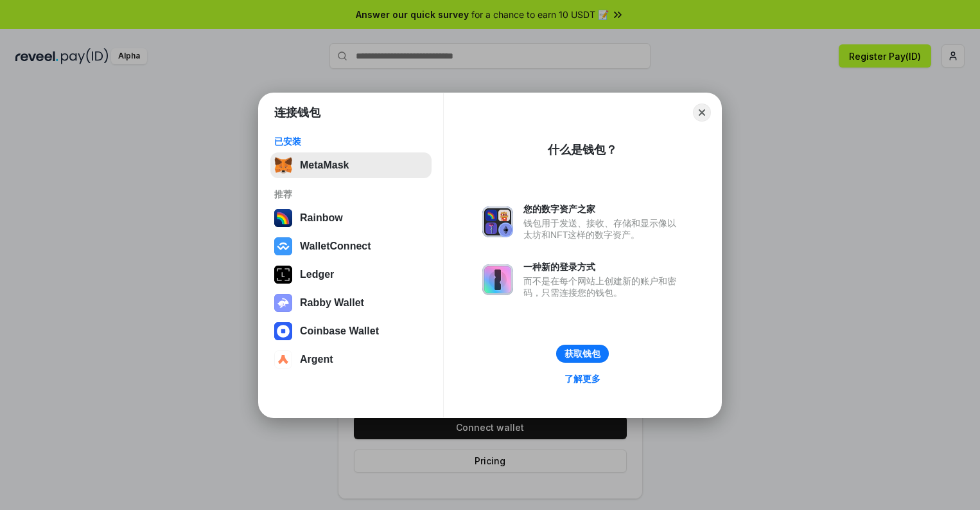 This screenshot has width=980, height=510. I want to click on button: WalletConnect, so click(351, 246).